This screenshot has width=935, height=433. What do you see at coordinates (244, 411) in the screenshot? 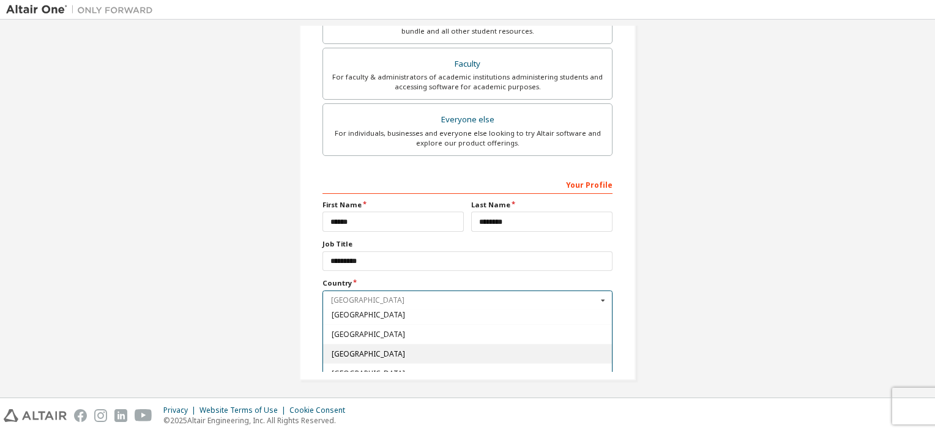
I see `div: Website Terms of Use` at bounding box center [244, 411].